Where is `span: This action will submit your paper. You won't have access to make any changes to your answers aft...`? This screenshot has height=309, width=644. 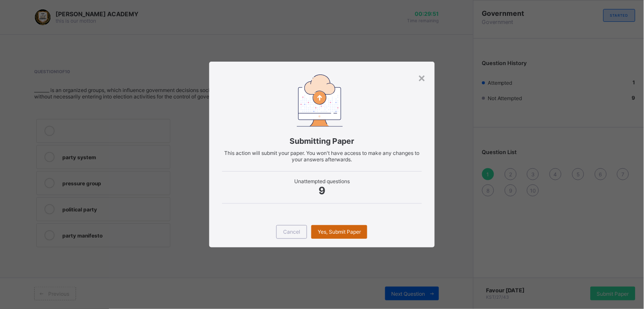 span: This action will submit your paper. You won't have access to make any changes to your answers aft... is located at coordinates (322, 156).